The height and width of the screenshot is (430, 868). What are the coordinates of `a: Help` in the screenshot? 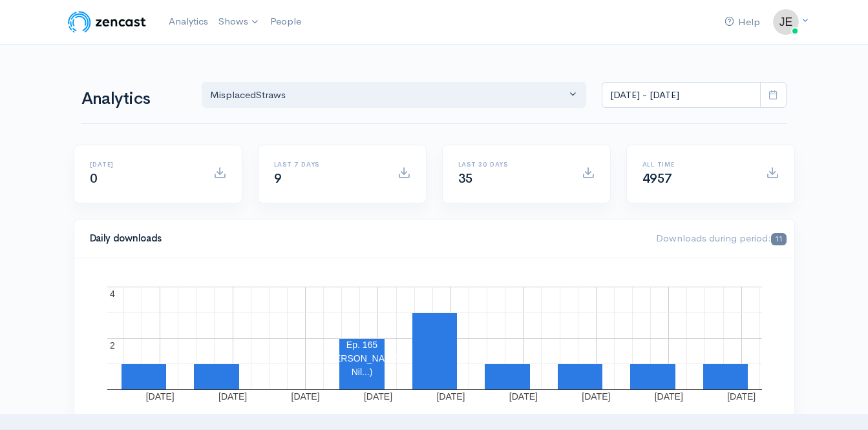 It's located at (742, 22).